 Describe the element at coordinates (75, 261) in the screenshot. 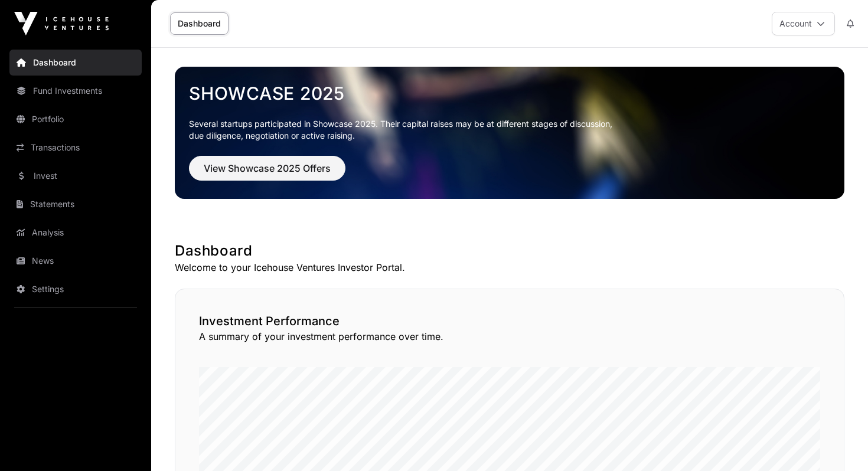

I see `a: News` at that location.